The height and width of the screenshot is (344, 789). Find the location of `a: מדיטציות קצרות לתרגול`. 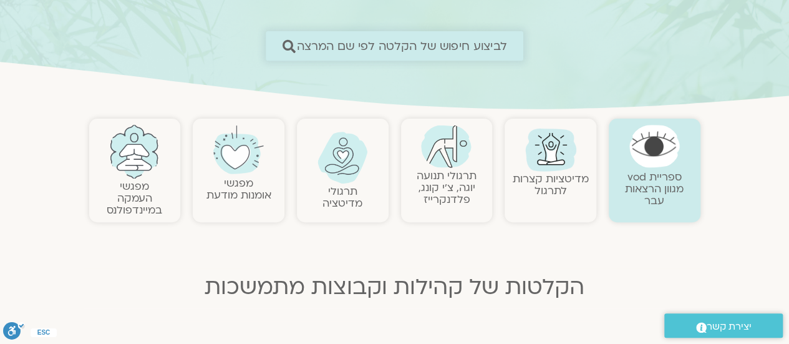

a: מדיטציות קצרות לתרגול is located at coordinates (551, 185).